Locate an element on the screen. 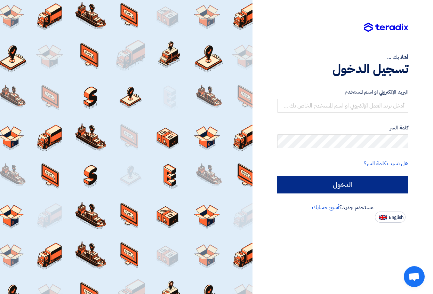 This screenshot has height=294, width=433. a: أنشئ حسابك is located at coordinates (325, 207).